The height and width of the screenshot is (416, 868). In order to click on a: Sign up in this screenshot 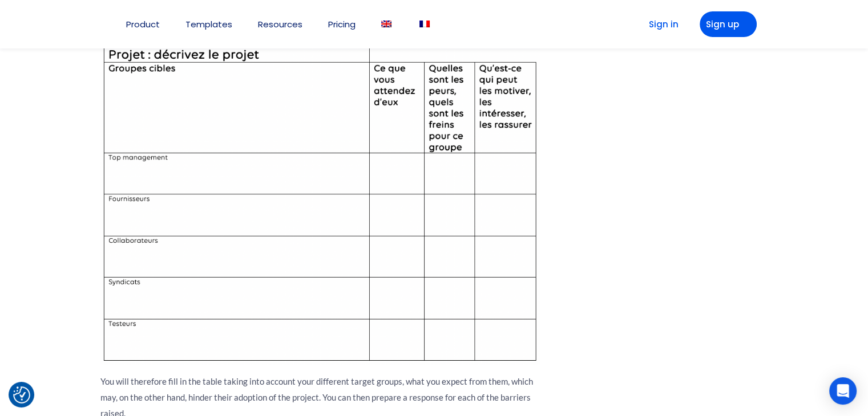, I will do `click(728, 24)`.